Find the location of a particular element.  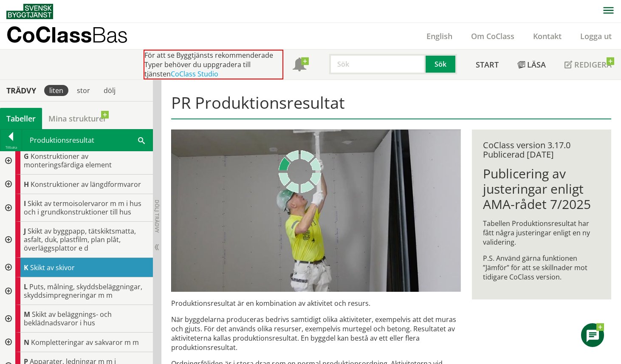

span: M is located at coordinates (27, 315).